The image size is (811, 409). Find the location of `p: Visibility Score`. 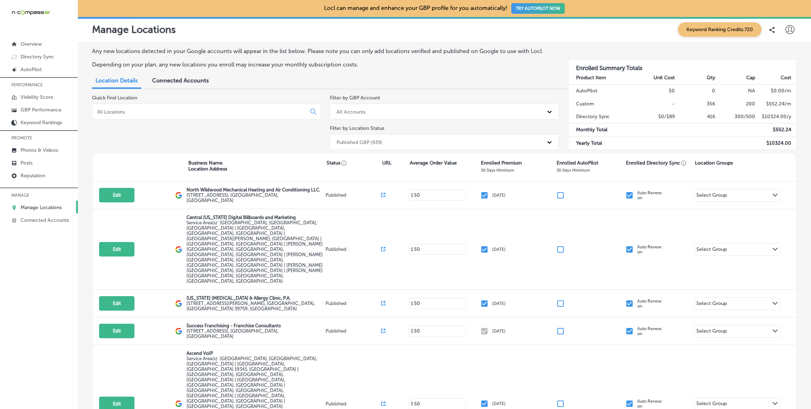

p: Visibility Score is located at coordinates (37, 97).